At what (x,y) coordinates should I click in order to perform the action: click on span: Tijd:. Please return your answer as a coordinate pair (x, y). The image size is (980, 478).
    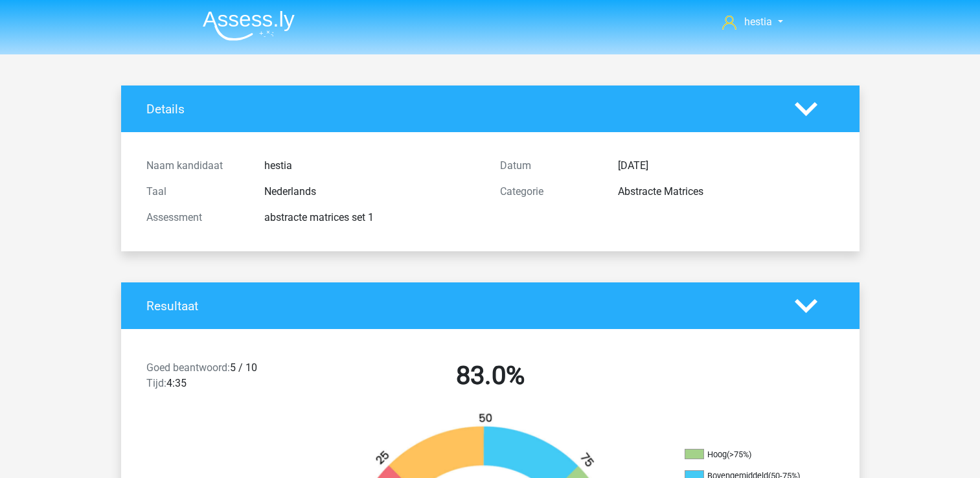
    Looking at the image, I should click on (156, 383).